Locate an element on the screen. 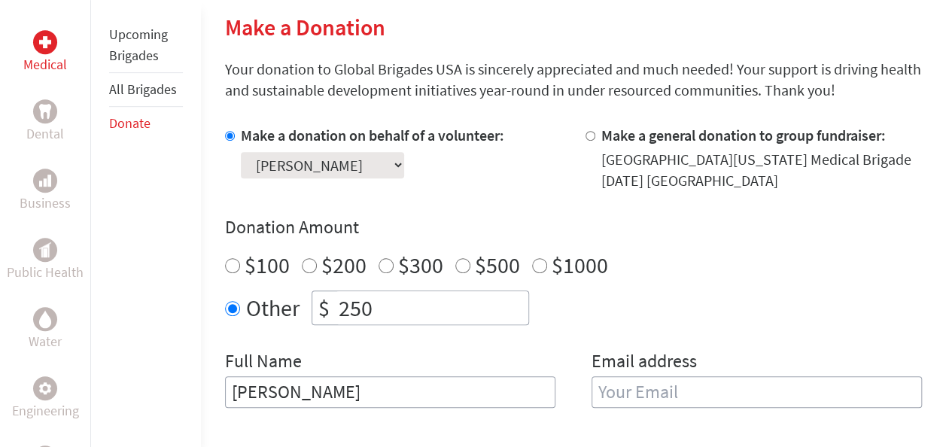  img: Water is located at coordinates (45, 318).